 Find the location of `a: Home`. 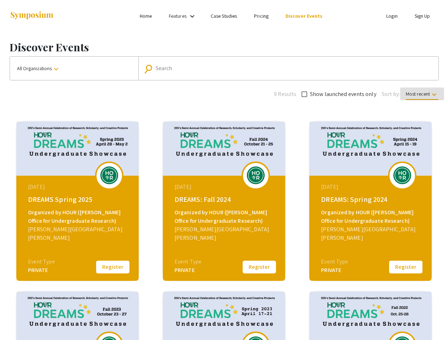

a: Home is located at coordinates (146, 16).